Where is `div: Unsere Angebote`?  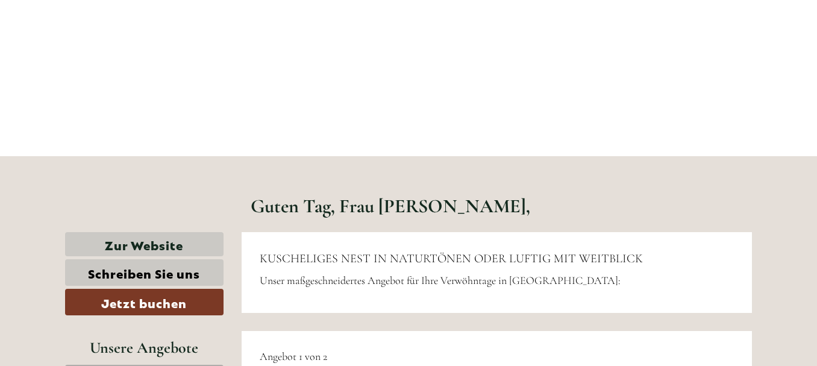
div: Unsere Angebote is located at coordinates (144, 347).